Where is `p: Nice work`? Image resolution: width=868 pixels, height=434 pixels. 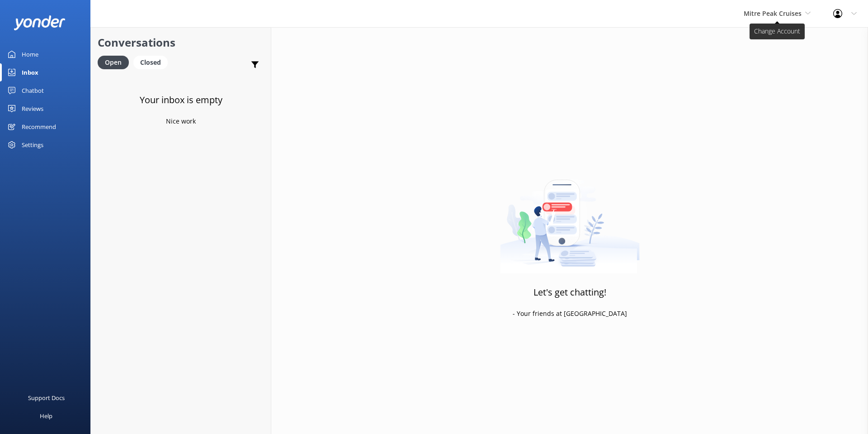
p: Nice work is located at coordinates (181, 121).